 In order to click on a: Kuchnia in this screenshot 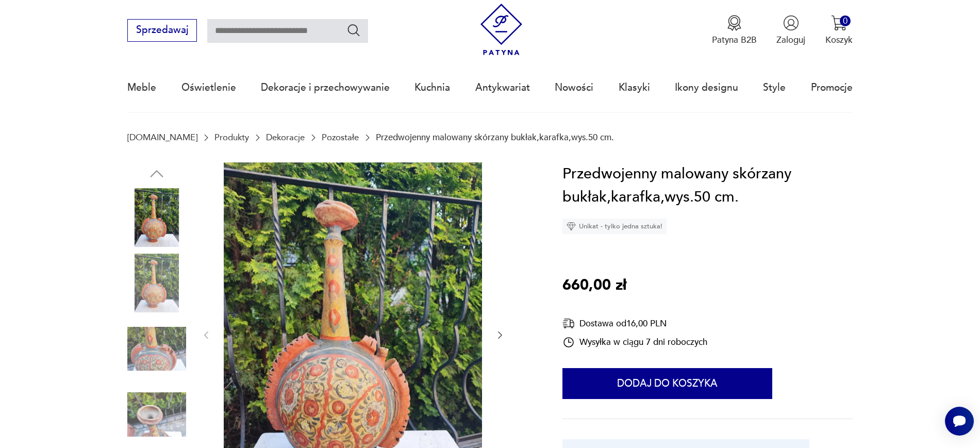, I will do `click(432, 88)`.